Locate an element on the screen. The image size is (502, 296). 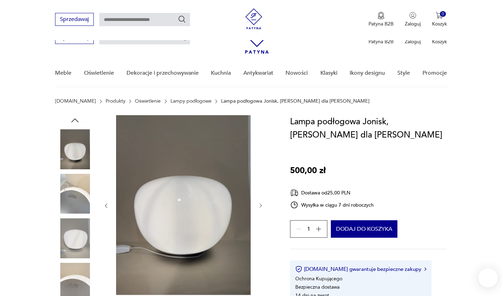
button: Sprzedawaj is located at coordinates (74, 19).